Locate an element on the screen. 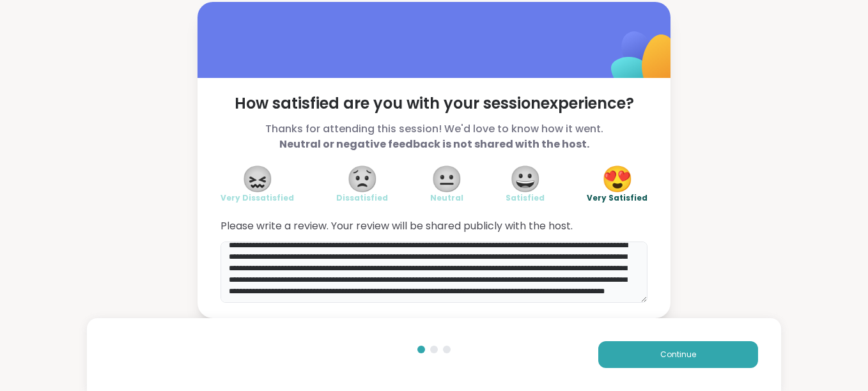 The image size is (868, 391). span: Very Dissatisfied is located at coordinates (257, 198).